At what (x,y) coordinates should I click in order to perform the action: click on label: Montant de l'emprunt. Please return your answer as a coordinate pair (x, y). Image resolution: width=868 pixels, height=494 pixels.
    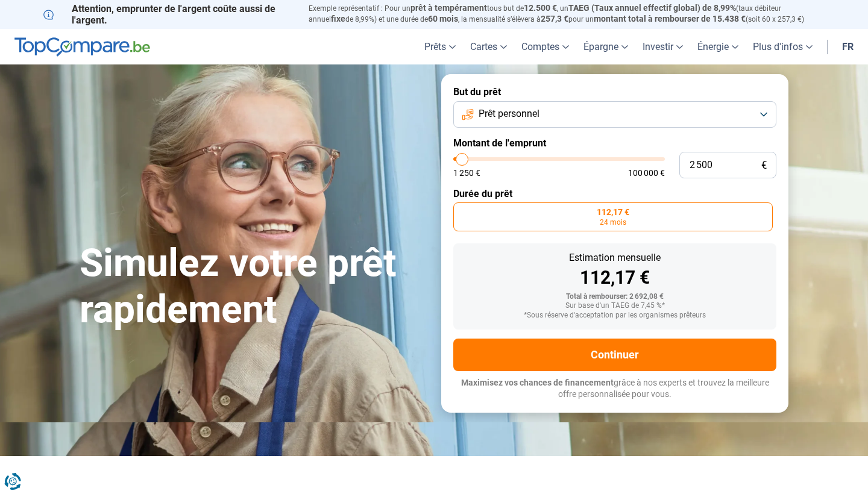
    Looking at the image, I should click on (615, 143).